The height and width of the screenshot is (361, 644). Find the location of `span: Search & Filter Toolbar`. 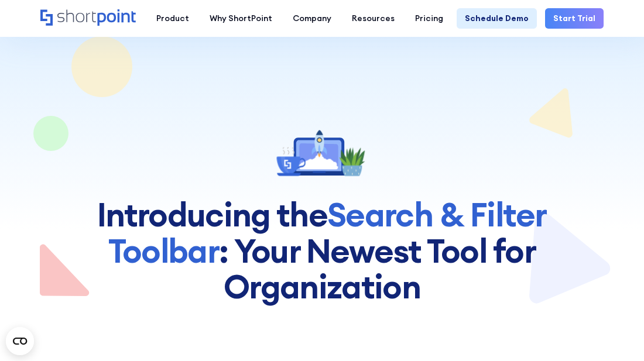

span: Search & Filter Toolbar is located at coordinates (327, 232).